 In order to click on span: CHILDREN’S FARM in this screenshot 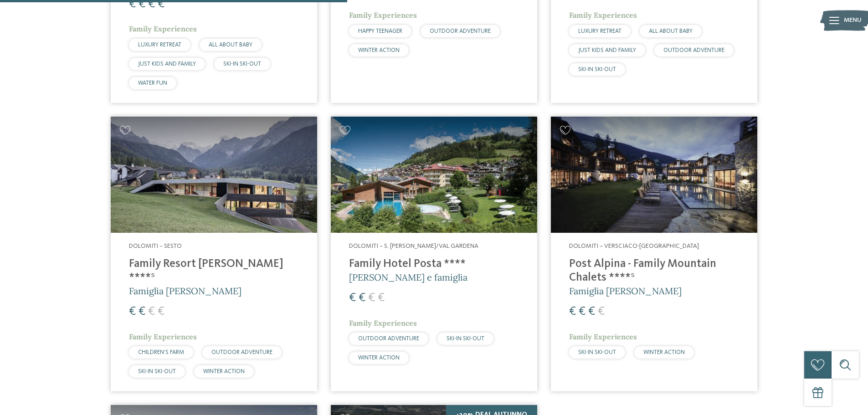, I will do `click(161, 352)`.